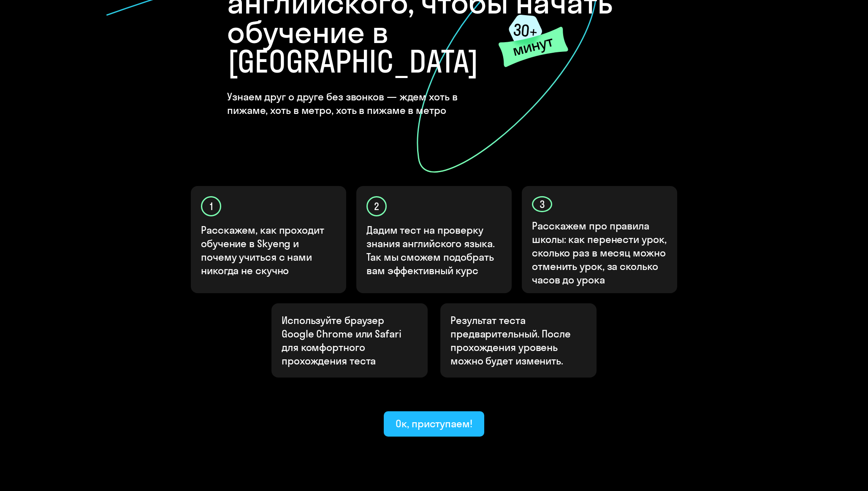 This screenshot has height=491, width=868. I want to click on h4: Узнаем друг о друге без звонков — ждем хоть в пижаме, хоть в метро, хоть в пижаме в метро, so click(363, 103).